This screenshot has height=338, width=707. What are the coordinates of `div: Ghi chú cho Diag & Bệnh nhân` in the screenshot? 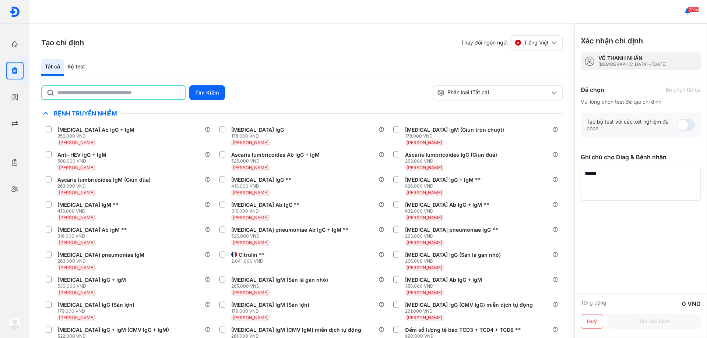 It's located at (640, 157).